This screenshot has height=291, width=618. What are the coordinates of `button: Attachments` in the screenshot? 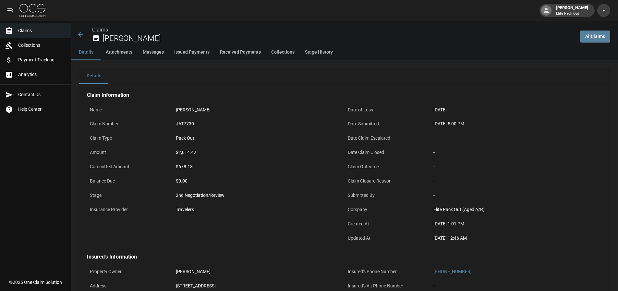 It's located at (119, 52).